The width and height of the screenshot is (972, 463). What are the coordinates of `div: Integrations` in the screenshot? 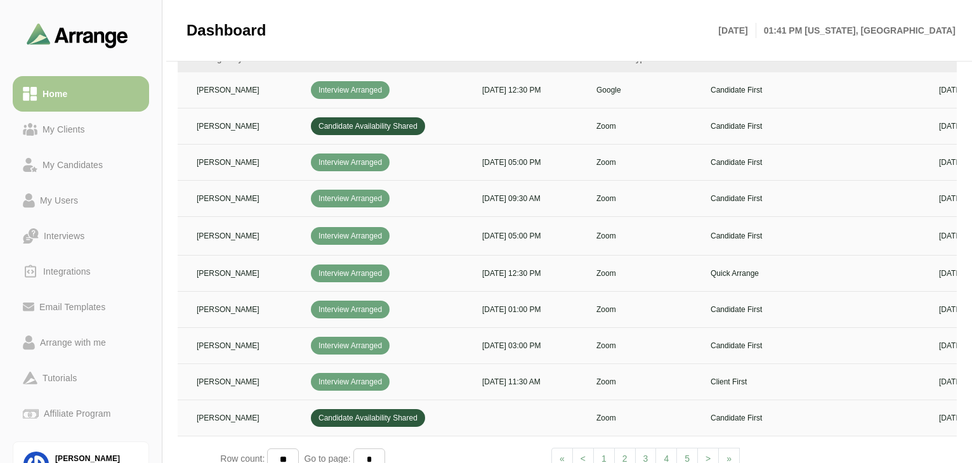 It's located at (67, 272).